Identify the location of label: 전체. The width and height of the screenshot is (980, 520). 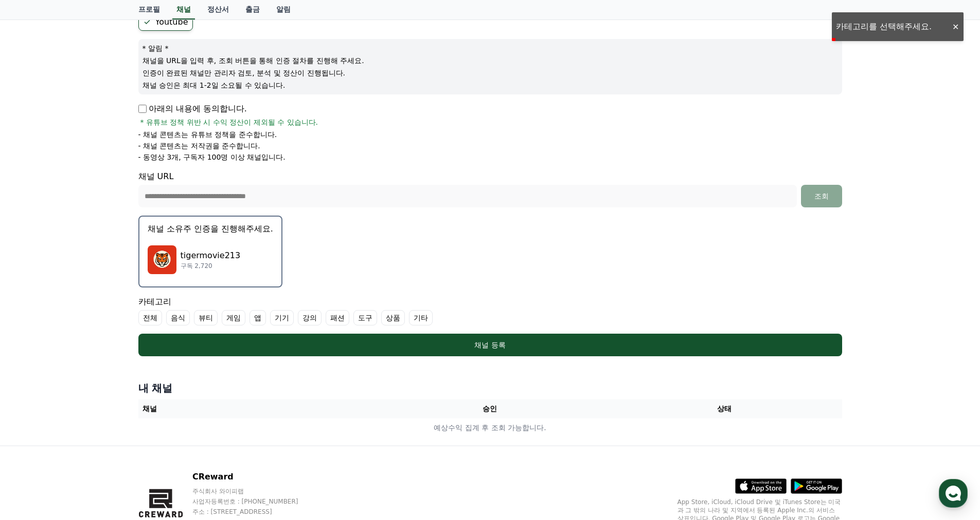
(150, 318).